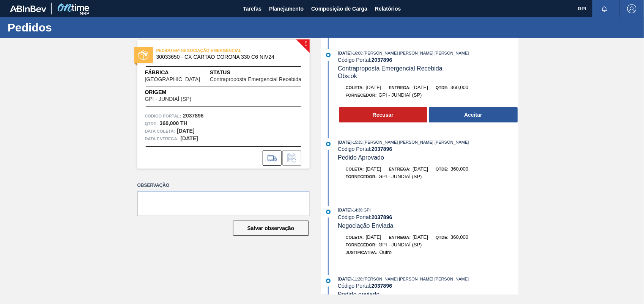 The image size is (644, 304). Describe the element at coordinates (75, 27) in the screenshot. I see `h1: Pedidos` at that location.